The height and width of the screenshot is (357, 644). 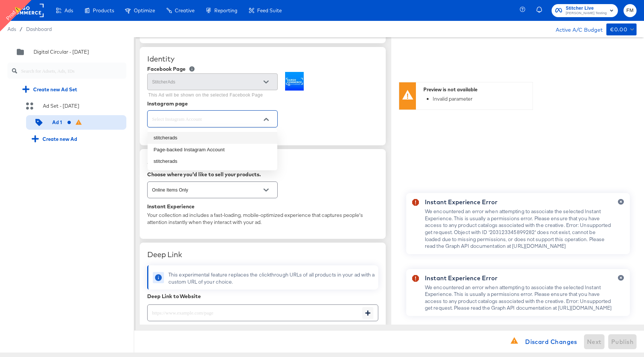 What do you see at coordinates (575, 29) in the screenshot?
I see `div: Active A/C Budget` at bounding box center [575, 29].